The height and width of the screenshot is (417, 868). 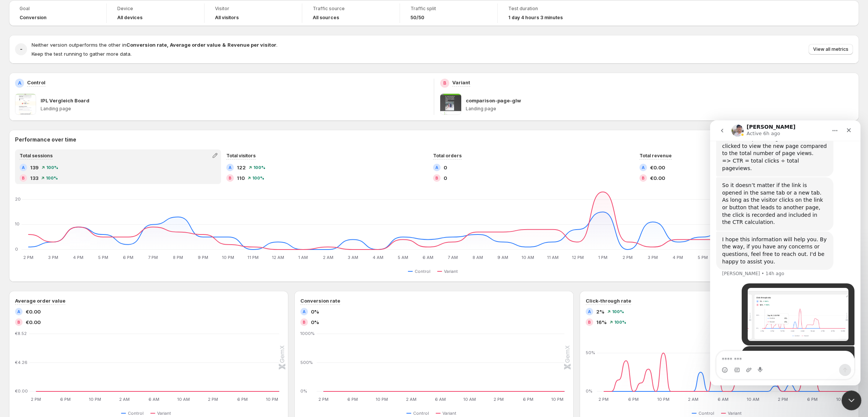 I want to click on h4: All sources, so click(x=326, y=17).